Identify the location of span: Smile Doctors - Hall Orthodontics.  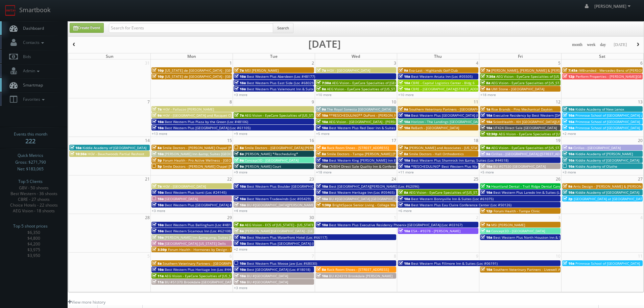
(436, 154).